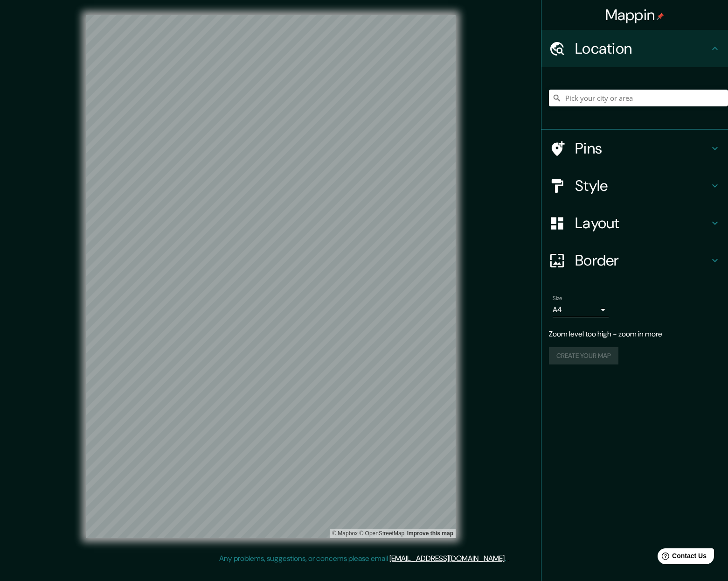 This screenshot has width=728, height=581. I want to click on label: Size, so click(557, 298).